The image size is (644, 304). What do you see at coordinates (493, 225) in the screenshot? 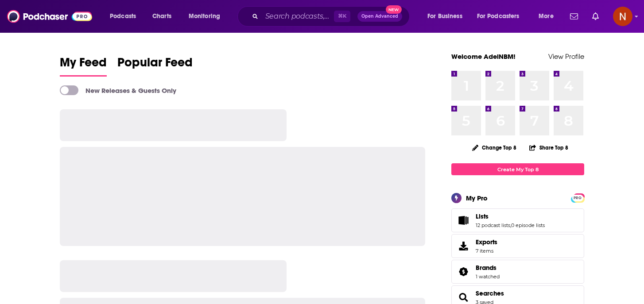
I see `a: 12 podcast lists` at bounding box center [493, 225].